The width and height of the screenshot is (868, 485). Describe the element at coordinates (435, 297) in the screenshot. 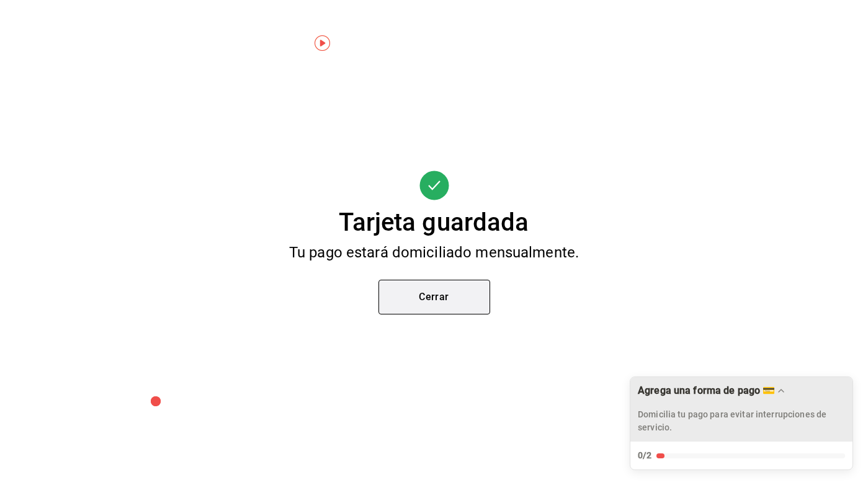

I see `button: Cerrar` at that location.